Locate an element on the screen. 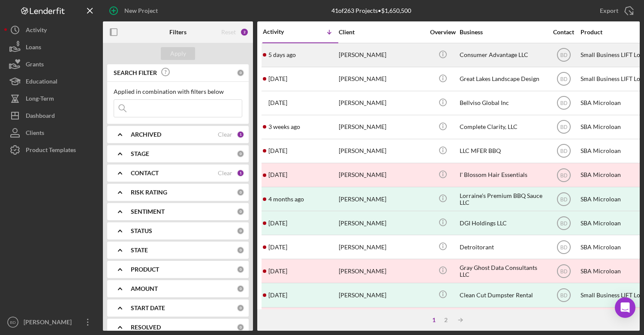  b: START DATE is located at coordinates (148, 308).